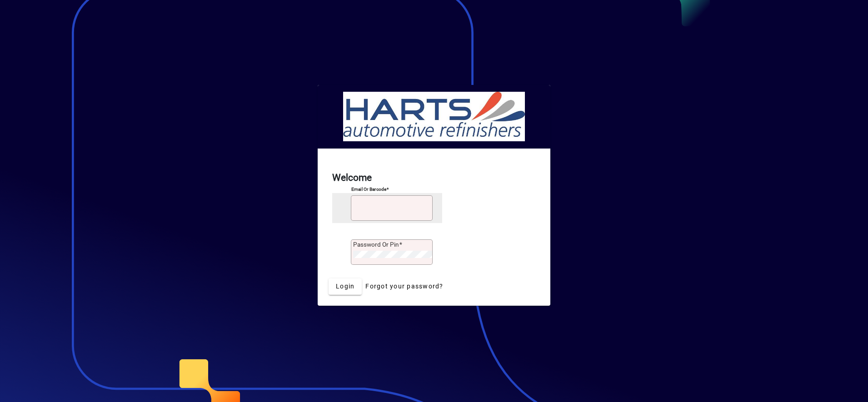  What do you see at coordinates (404, 286) in the screenshot?
I see `a: Forgot your password?` at bounding box center [404, 286].